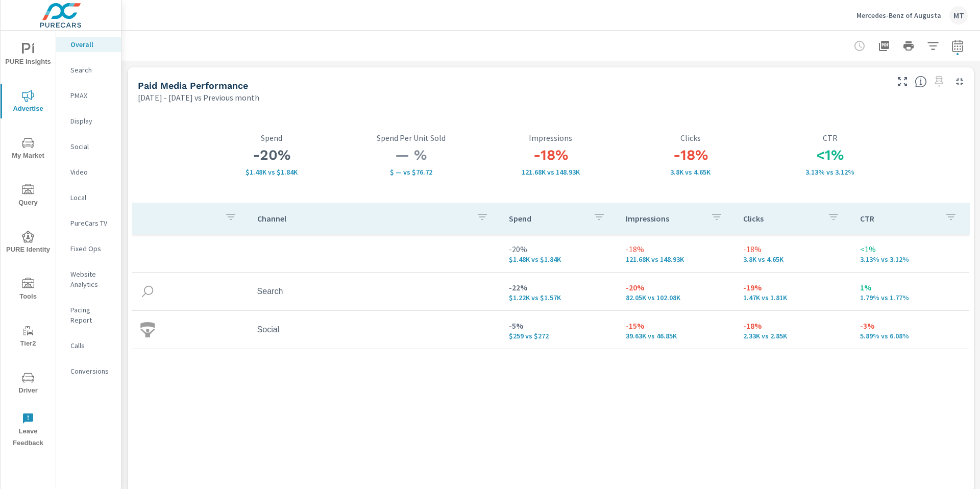 The image size is (980, 489). What do you see at coordinates (920, 82) in the screenshot?
I see `span: Understand performance metrics over the selected time range.` at bounding box center [920, 82].